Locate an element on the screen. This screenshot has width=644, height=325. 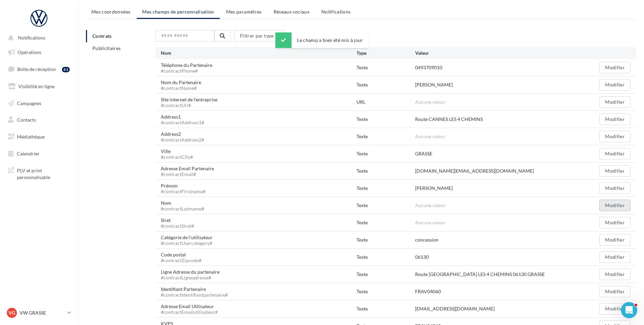
a: VG VW GRASSE is located at coordinates (39, 313).